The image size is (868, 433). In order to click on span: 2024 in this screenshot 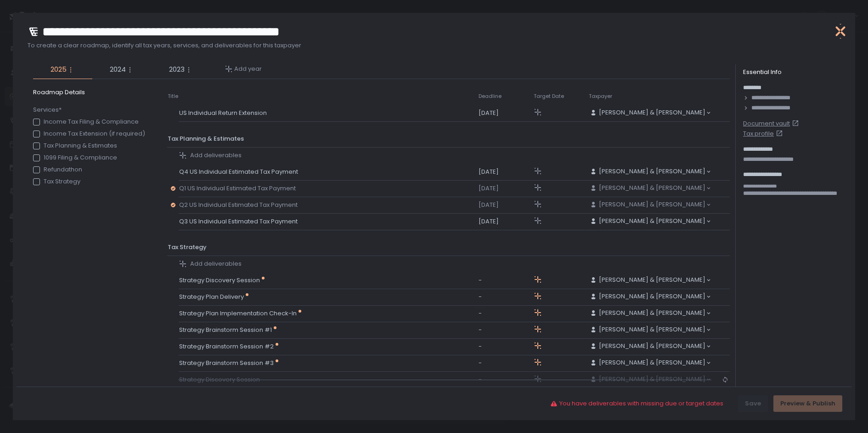, I will do `click(118, 69)`.